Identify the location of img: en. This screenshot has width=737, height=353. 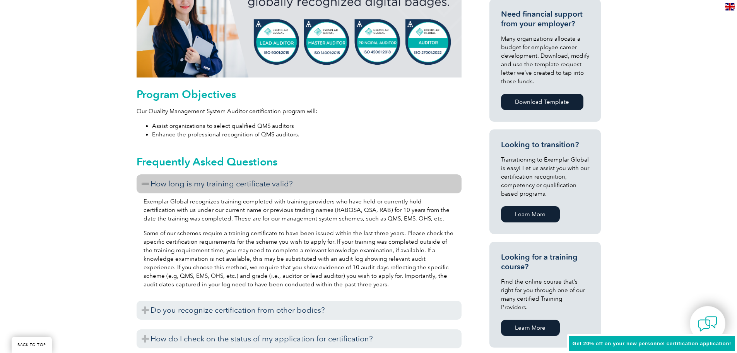
(730, 7).